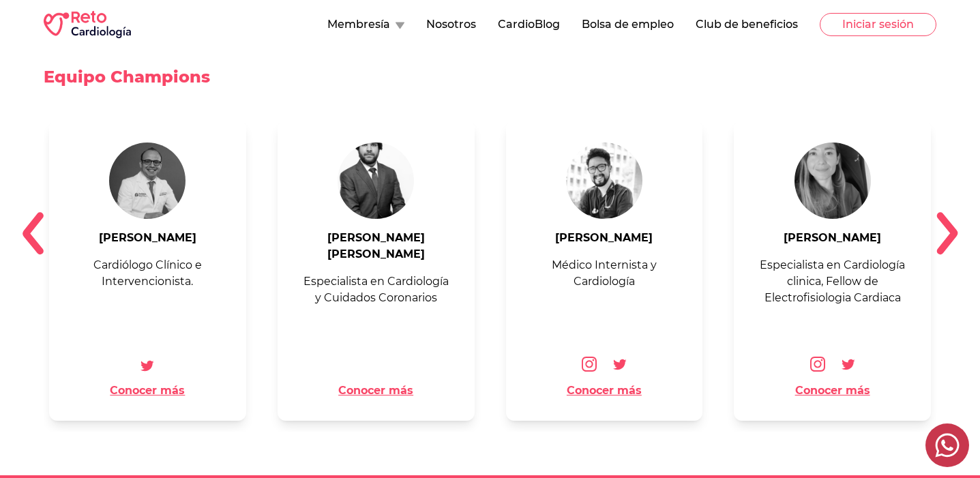 The height and width of the screenshot is (478, 980). What do you see at coordinates (366, 25) in the screenshot?
I see `button: Membresía` at bounding box center [366, 25].